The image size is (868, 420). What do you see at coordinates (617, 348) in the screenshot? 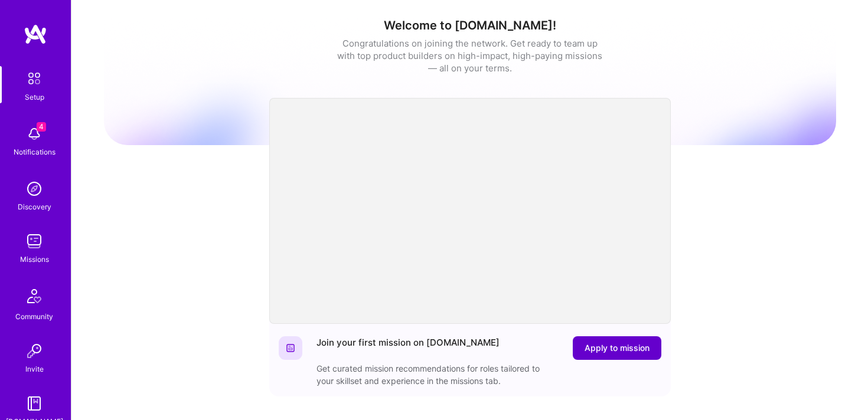
I see `span: Apply to mission` at bounding box center [617, 348].